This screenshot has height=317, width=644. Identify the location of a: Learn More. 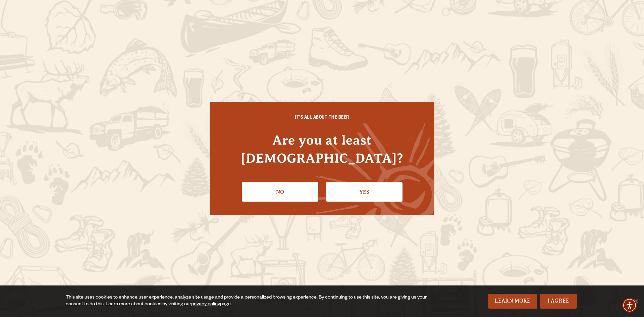
(512, 301).